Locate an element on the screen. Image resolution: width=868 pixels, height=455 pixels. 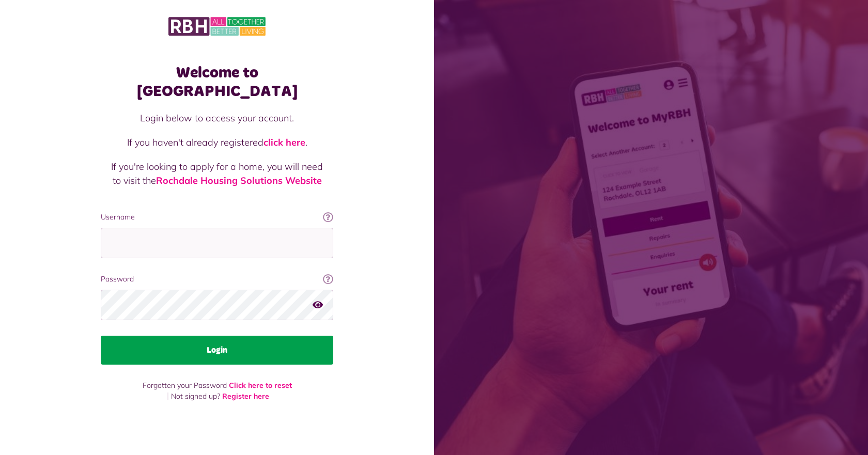
p: Login below to access your account. is located at coordinates (217, 118).